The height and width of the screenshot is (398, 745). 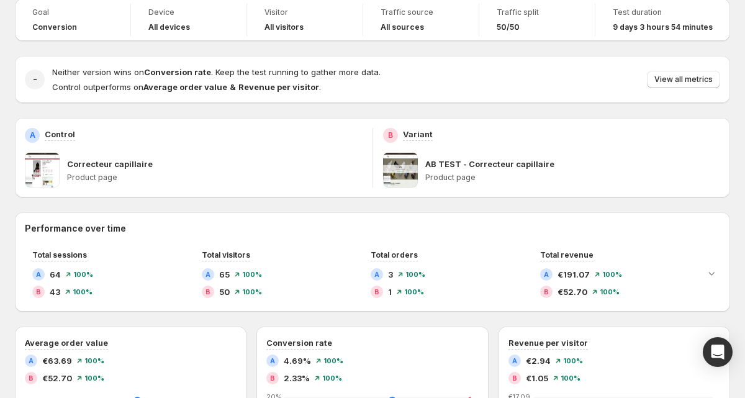 What do you see at coordinates (178, 72) in the screenshot?
I see `strong: Conversion rate` at bounding box center [178, 72].